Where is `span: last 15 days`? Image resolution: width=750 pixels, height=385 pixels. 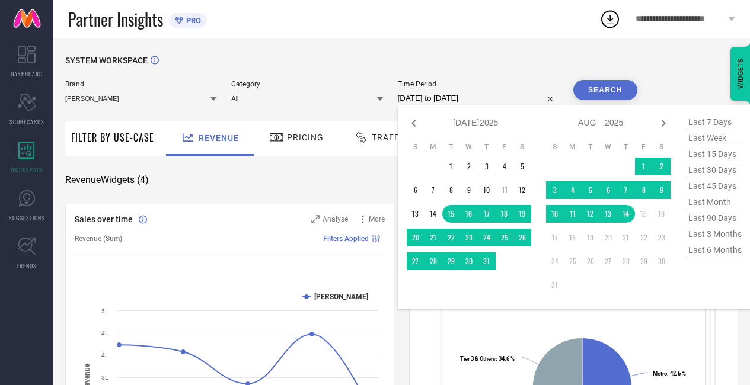 span: last 15 days is located at coordinates (715, 154).